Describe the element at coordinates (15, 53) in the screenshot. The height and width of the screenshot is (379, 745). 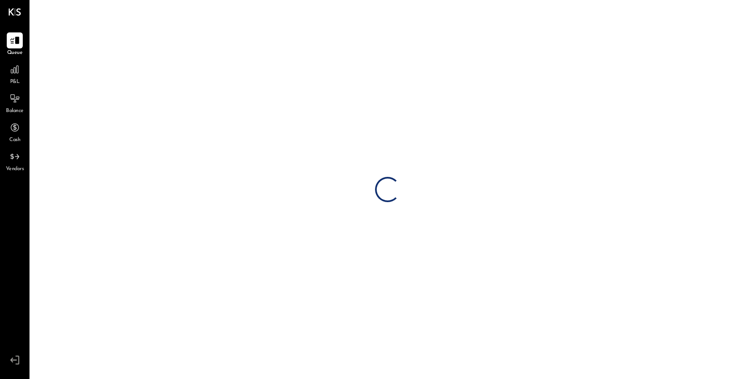
I see `span: Queue` at that location.